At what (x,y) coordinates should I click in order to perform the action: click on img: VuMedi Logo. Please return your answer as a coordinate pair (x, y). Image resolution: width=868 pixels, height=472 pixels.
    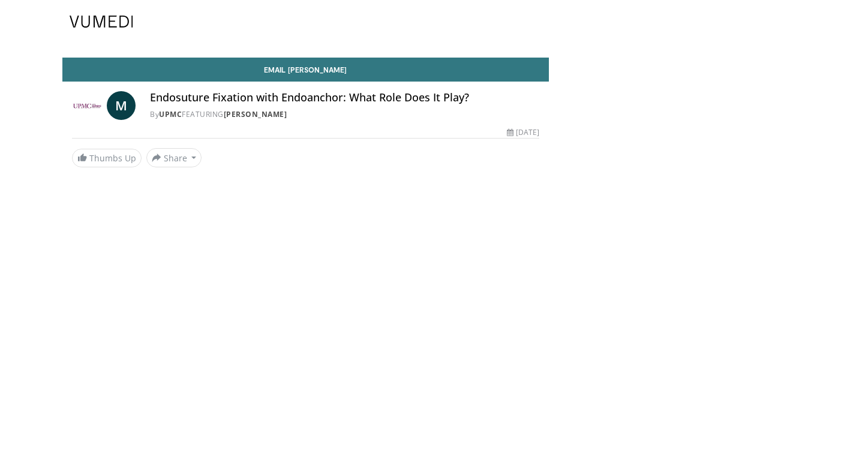
    Looking at the image, I should click on (101, 22).